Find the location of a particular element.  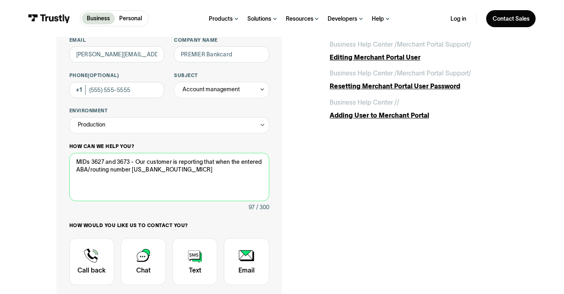

a: Contact Sales is located at coordinates (511, 19).